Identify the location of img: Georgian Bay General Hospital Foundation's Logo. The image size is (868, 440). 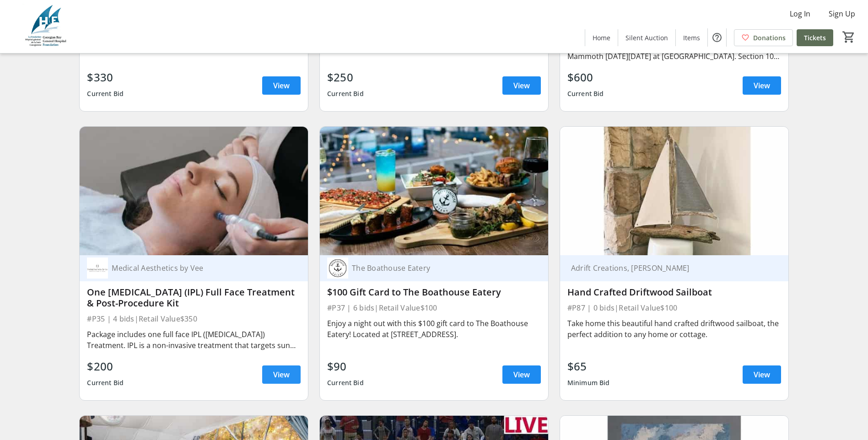
(46, 27).